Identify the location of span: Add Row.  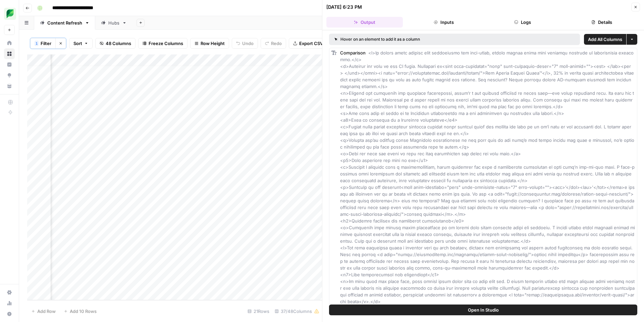
(46, 311).